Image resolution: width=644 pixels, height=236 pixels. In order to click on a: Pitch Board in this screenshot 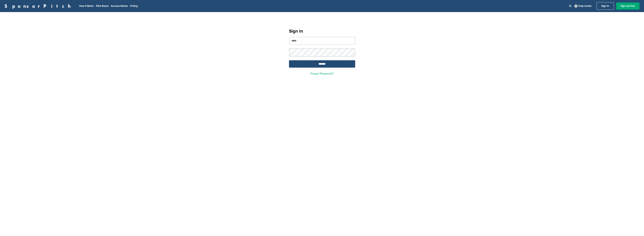, I will do `click(102, 6)`.